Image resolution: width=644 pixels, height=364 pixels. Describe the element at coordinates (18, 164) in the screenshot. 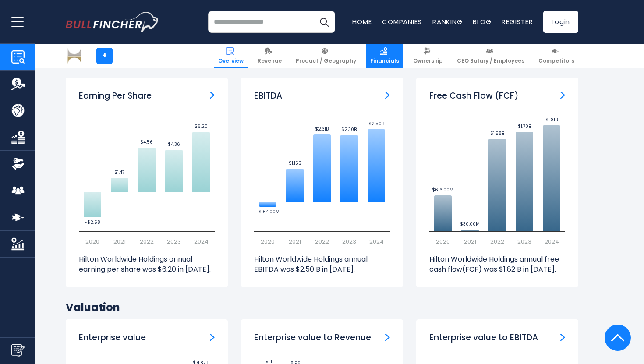

I see `img: Ownership` at that location.